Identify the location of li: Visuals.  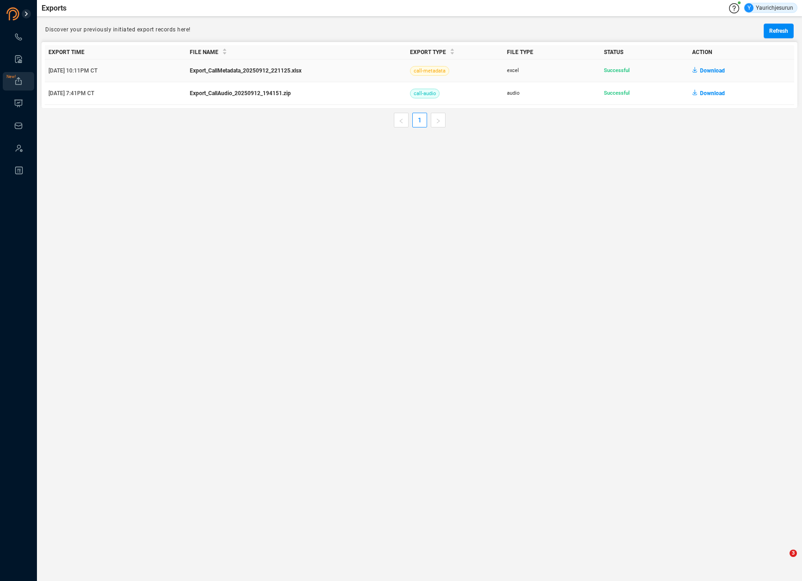
(18, 103).